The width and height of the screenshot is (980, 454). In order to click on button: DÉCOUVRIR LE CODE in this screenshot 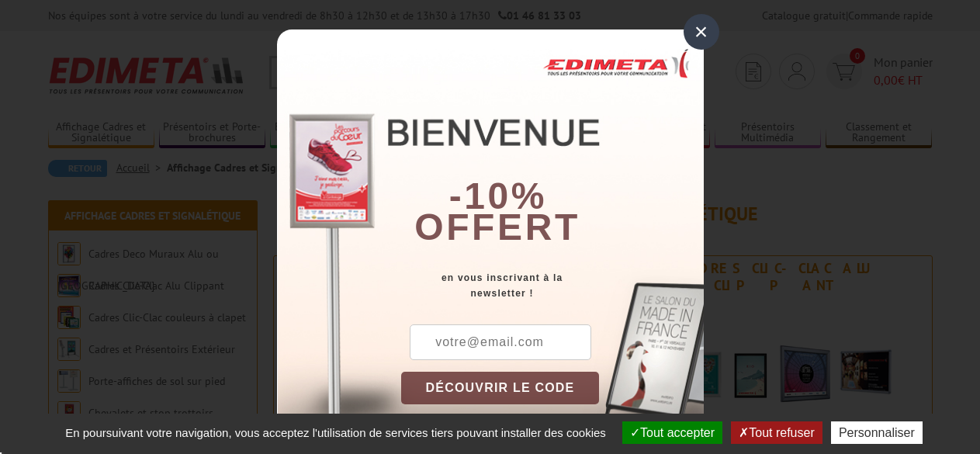, I will do `click(501, 389)`.